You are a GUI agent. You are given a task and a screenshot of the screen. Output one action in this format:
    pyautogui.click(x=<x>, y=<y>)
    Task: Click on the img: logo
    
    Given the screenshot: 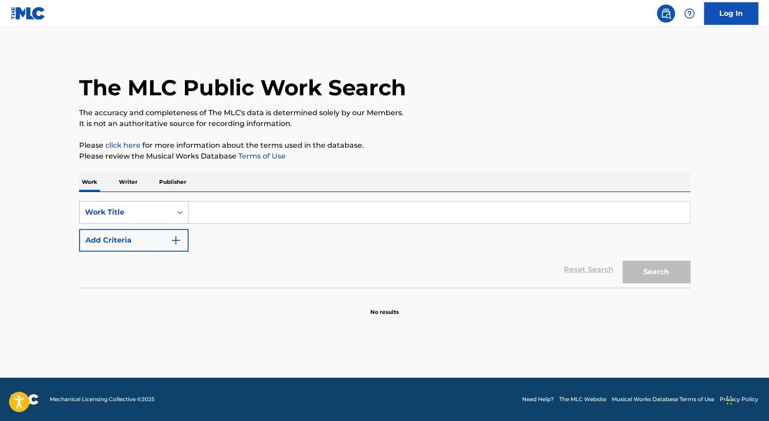 What is the action you would take?
    pyautogui.click(x=25, y=399)
    